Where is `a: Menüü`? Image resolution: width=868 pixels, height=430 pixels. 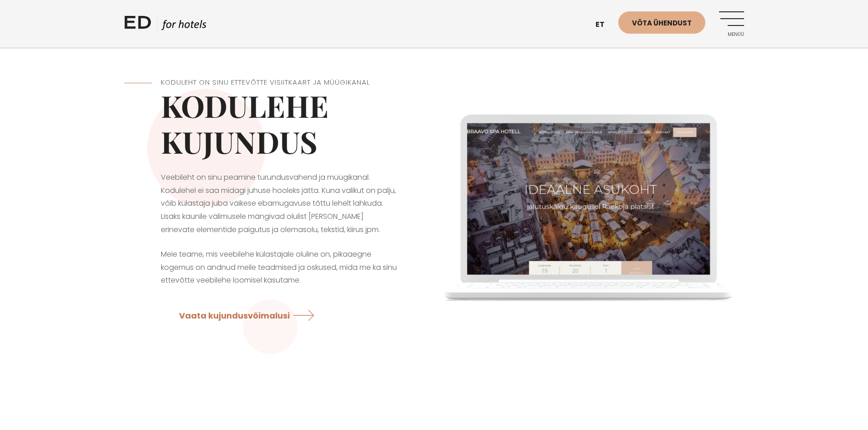 a: Menüü is located at coordinates (731, 24).